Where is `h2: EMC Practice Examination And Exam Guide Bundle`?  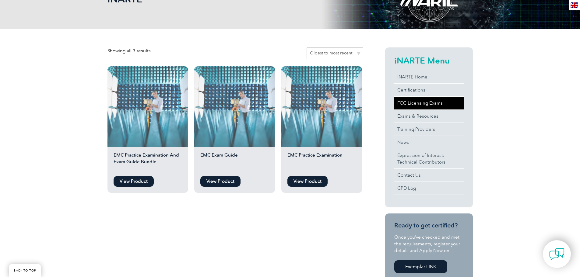
h2: EMC Practice Examination And Exam Guide Bundle is located at coordinates (148, 163).